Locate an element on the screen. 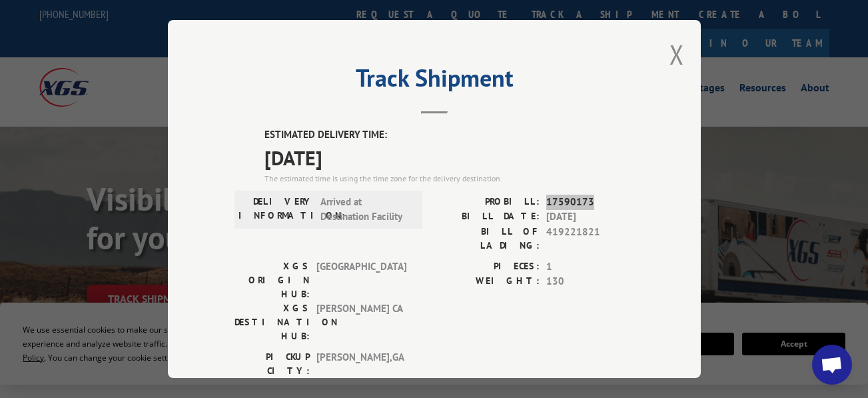 The image size is (868, 398). div: The estimated time is using the time zone for the delivery destination. is located at coordinates (449, 178).